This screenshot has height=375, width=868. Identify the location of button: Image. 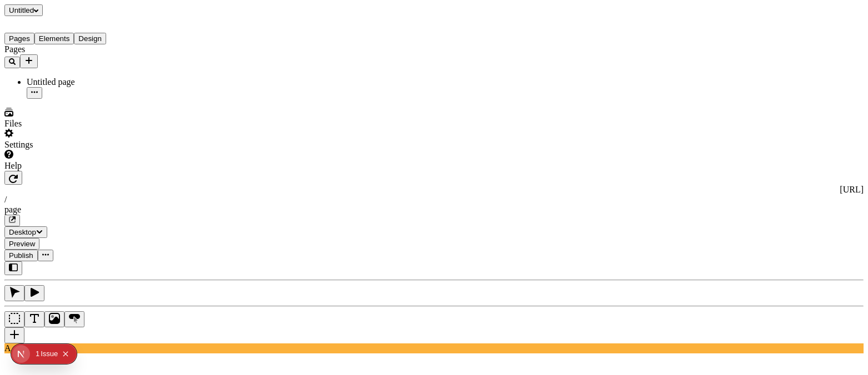
(54, 319).